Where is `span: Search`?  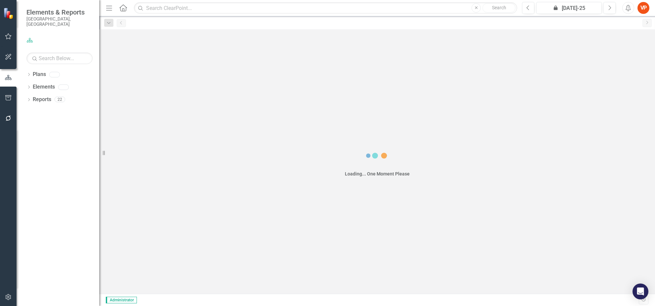 span: Search is located at coordinates (499, 8).